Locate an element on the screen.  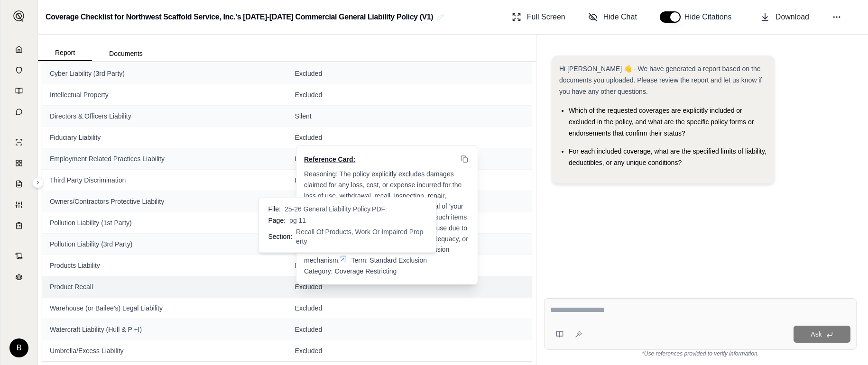
span: Included is located at coordinates (409, 266).